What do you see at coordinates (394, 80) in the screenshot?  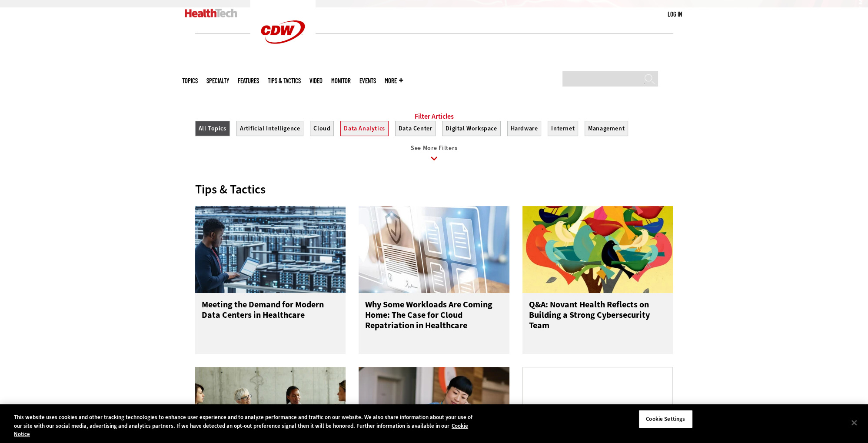 I see `span: More` at bounding box center [394, 80].